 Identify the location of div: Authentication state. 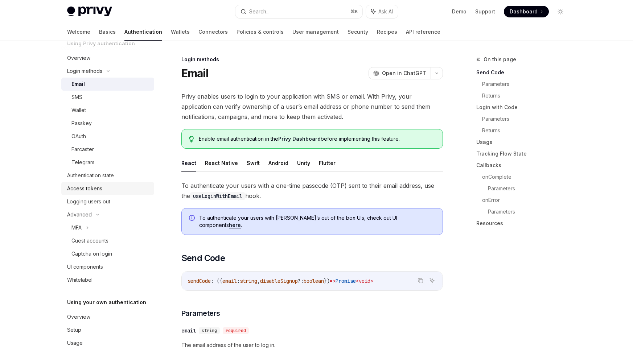
(90, 175).